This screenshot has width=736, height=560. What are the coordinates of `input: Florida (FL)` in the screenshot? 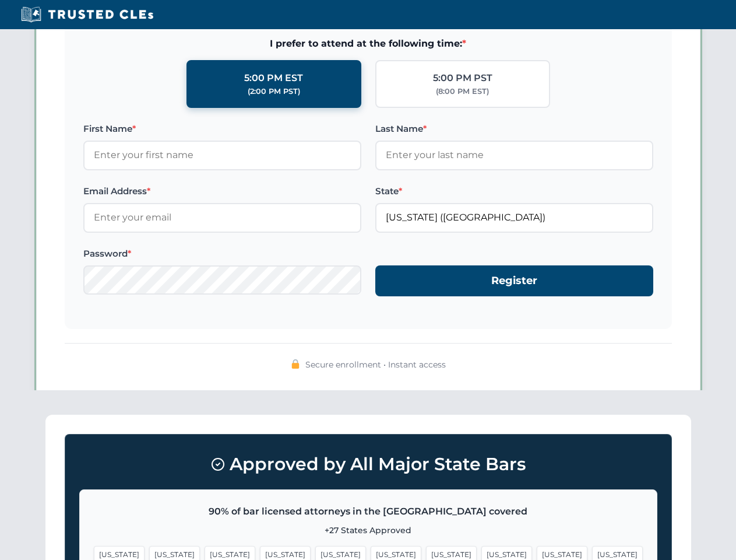 It's located at (514, 217).